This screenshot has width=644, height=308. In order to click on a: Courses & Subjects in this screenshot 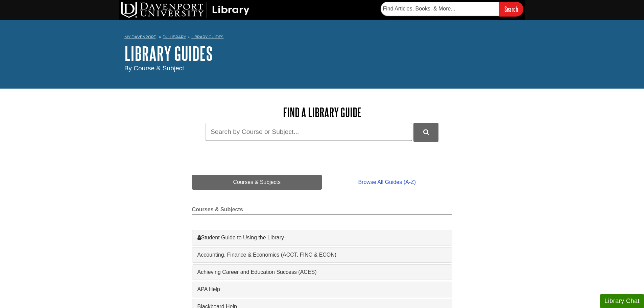, I will do `click(257, 183)`.